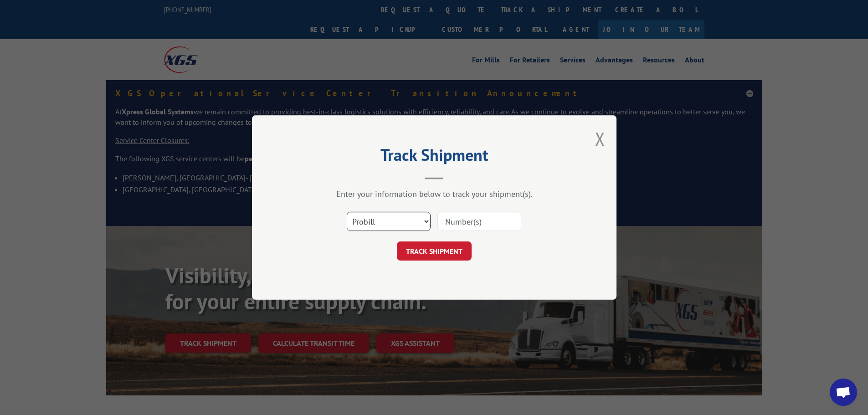 The width and height of the screenshot is (868, 415). What do you see at coordinates (600, 139) in the screenshot?
I see `button: Close modal` at bounding box center [600, 139].